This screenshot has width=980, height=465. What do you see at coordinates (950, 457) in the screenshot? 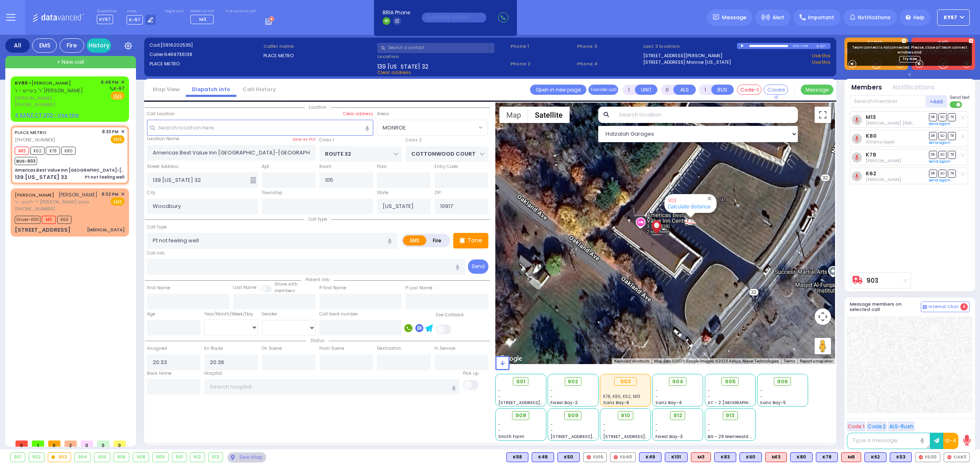
I see `img: red-radio-icon.svg` at bounding box center [950, 457].